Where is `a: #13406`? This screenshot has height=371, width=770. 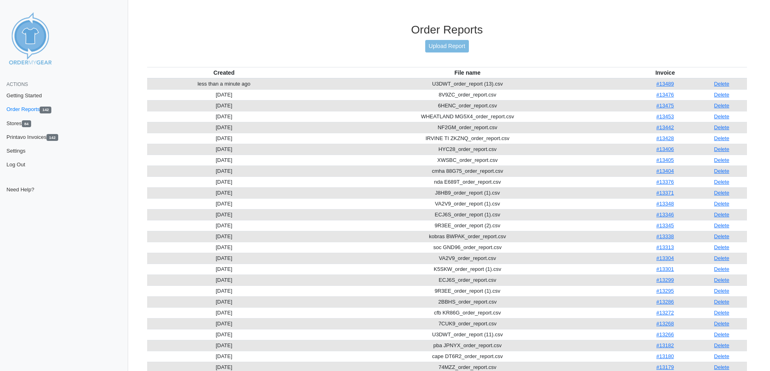
a: #13406 is located at coordinates (664, 149).